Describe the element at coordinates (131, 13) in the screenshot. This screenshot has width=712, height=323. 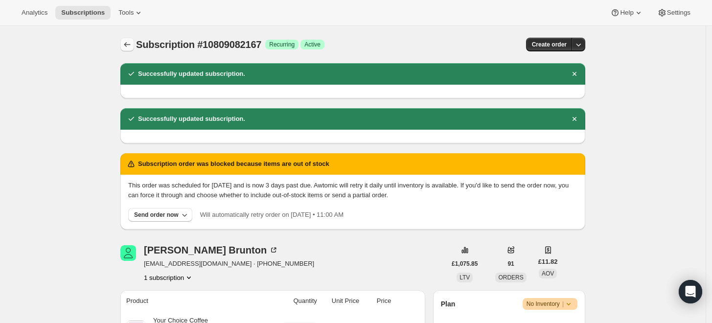
I see `button: Tools` at that location.